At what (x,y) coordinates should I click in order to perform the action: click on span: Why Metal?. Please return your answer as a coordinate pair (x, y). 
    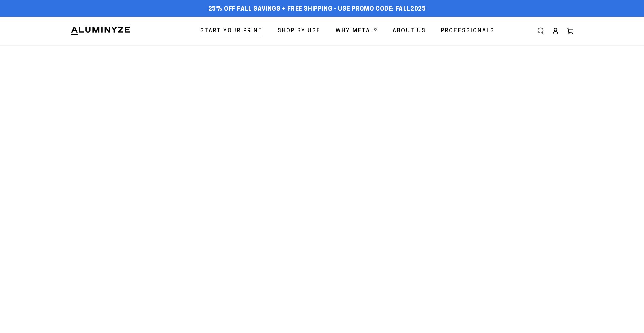
    Looking at the image, I should click on (357, 31).